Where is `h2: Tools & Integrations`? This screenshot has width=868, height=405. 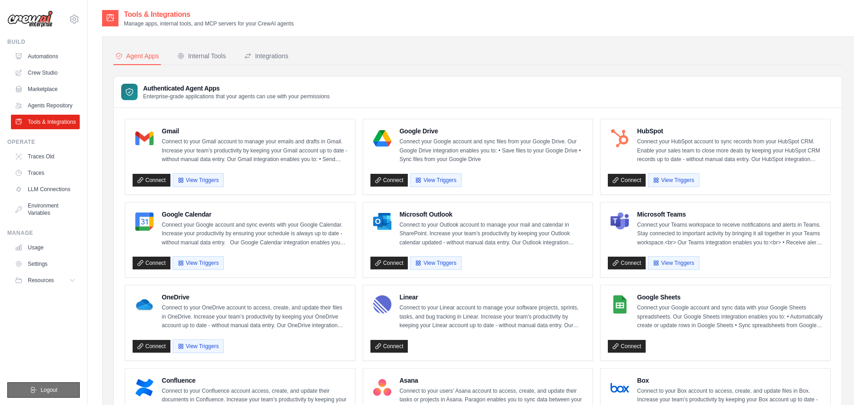 h2: Tools & Integrations is located at coordinates (209, 15).